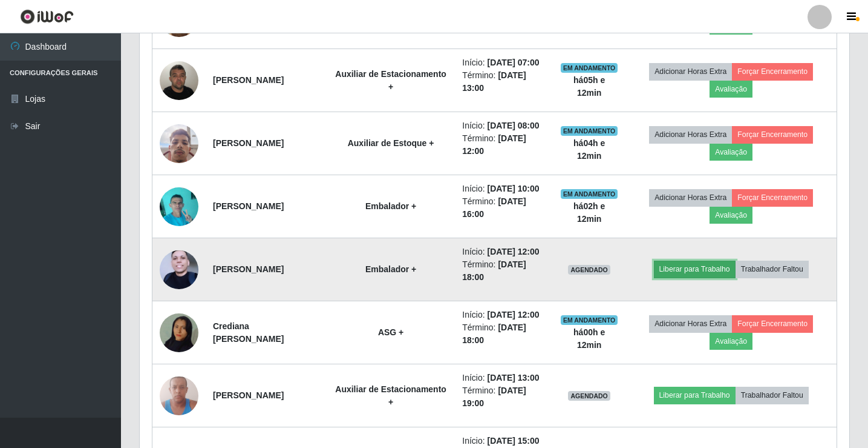  Describe the element at coordinates (179, 270) in the screenshot. I see `img: 1706546677123.jpeg` at that location.